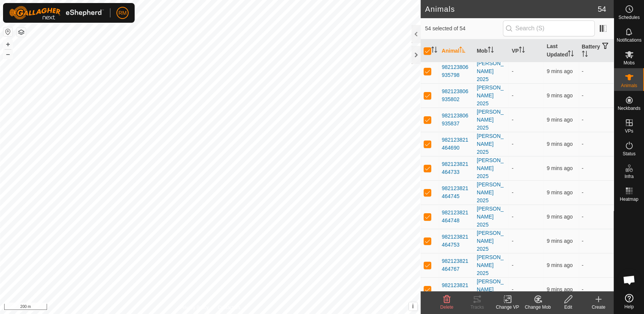 The image size is (644, 314). Describe the element at coordinates (561, 51) in the screenshot. I see `th: Last Updated` at that location.